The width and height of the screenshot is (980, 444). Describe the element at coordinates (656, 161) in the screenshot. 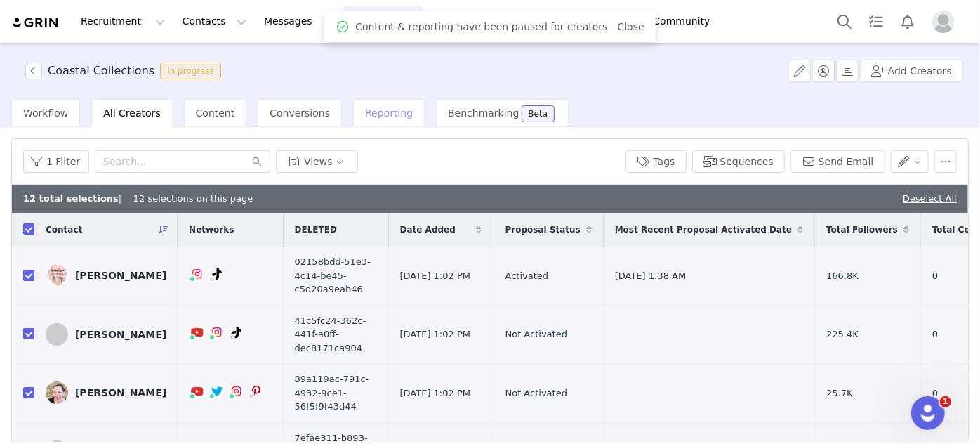

I see `button: Tags` at that location.